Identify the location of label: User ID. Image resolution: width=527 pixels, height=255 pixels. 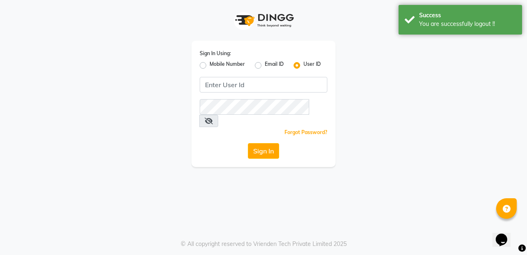
(312, 65).